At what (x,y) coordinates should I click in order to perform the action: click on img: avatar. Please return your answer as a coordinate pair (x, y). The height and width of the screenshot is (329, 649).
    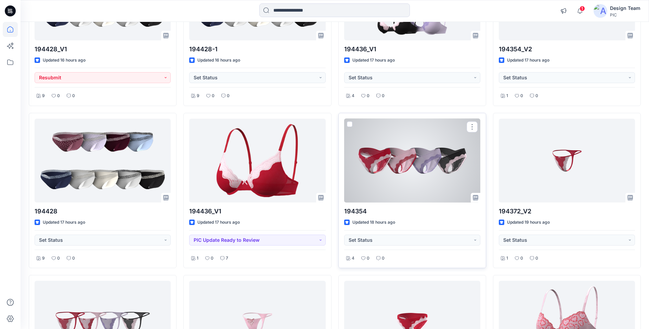
    Looking at the image, I should click on (600, 11).